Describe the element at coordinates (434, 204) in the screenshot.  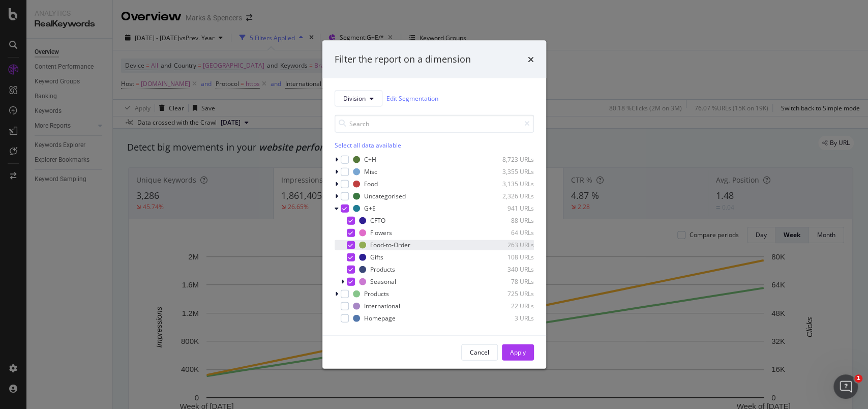
I see `div: modal` at that location.